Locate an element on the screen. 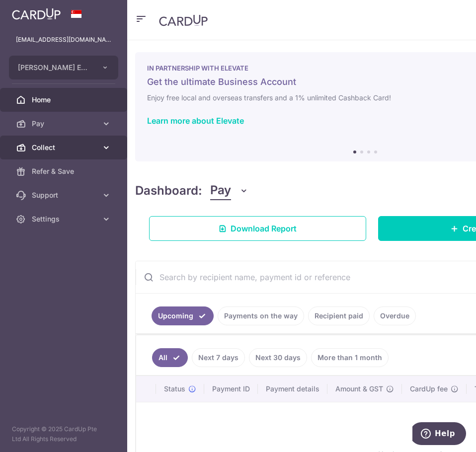  a: Payments on the way is located at coordinates (261, 316).